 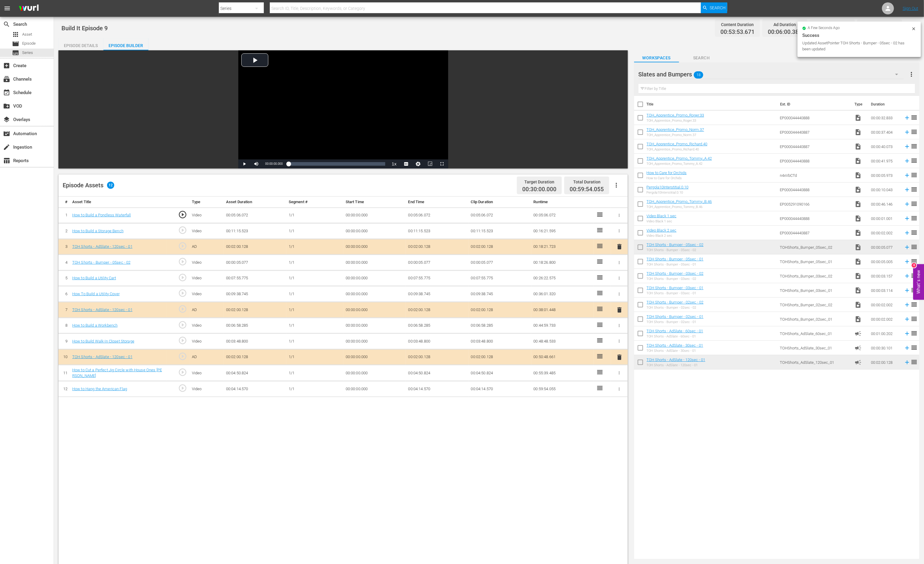 I want to click on a: TOH Shorts - AdSlate - 120sec - 01, so click(x=102, y=309).